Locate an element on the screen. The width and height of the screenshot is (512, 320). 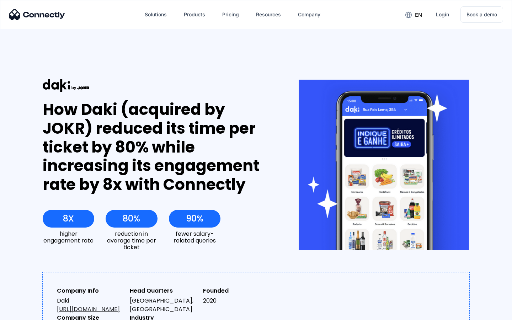
div: Resources is located at coordinates (269, 15).